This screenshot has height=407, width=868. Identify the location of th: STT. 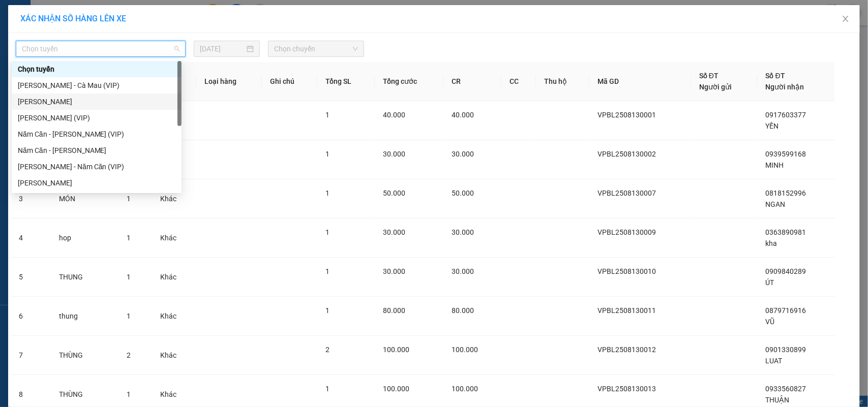
(30, 81).